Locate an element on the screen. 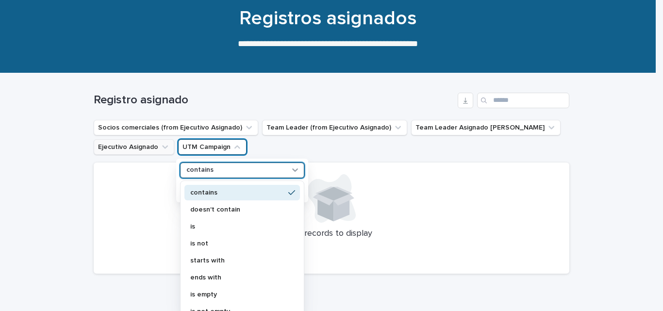 The height and width of the screenshot is (311, 663). p: doesn't contain is located at coordinates (237, 210).